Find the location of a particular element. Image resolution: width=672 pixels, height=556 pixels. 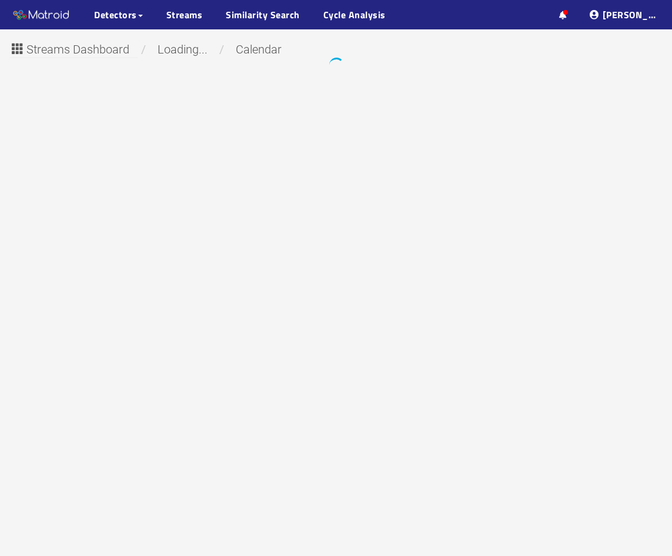

span: loading... is located at coordinates (182, 49).